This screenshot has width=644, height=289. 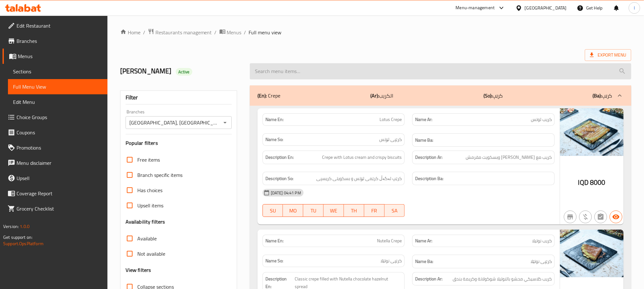 What do you see at coordinates (55, 209) in the screenshot?
I see `a: Grocery Checklist` at bounding box center [55, 209].